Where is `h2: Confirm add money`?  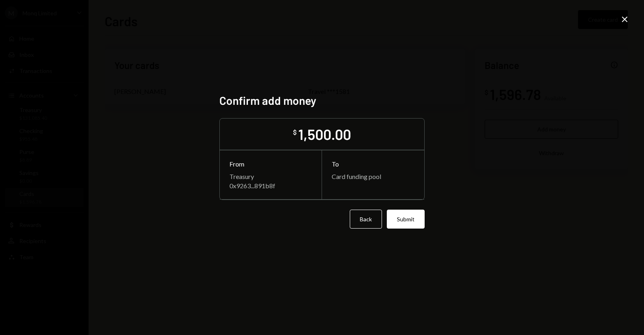
h2: Confirm add money is located at coordinates (322, 100).